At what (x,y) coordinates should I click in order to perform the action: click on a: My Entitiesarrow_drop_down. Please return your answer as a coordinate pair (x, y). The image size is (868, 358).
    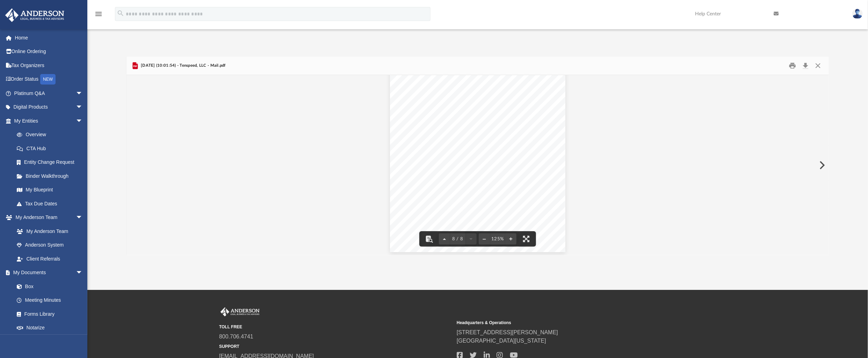
    Looking at the image, I should click on (49, 121).